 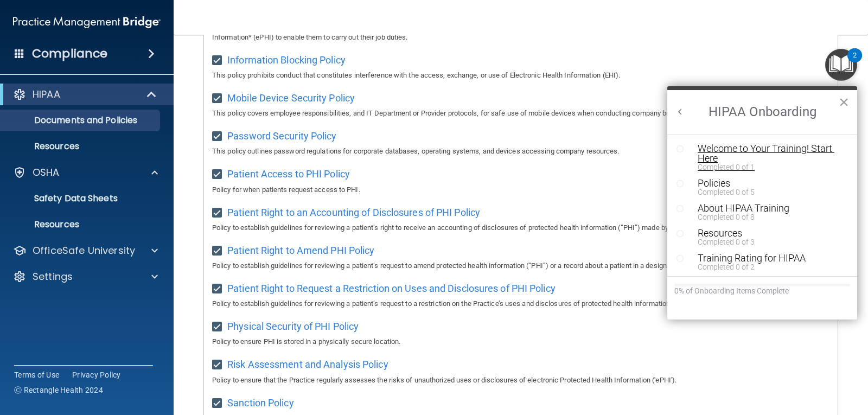 I want to click on p: OfficeSafe University, so click(x=83, y=251).